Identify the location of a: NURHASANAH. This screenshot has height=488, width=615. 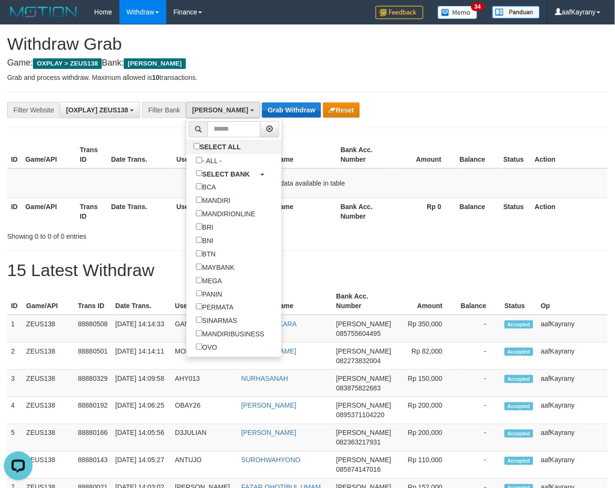
(265, 378).